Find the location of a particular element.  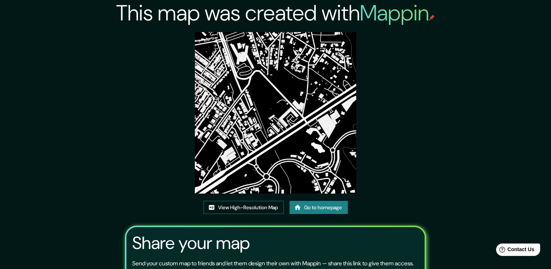

p: Send your custom map to friends and let them design their own with Mappin — share this link to gi... is located at coordinates (273, 263).